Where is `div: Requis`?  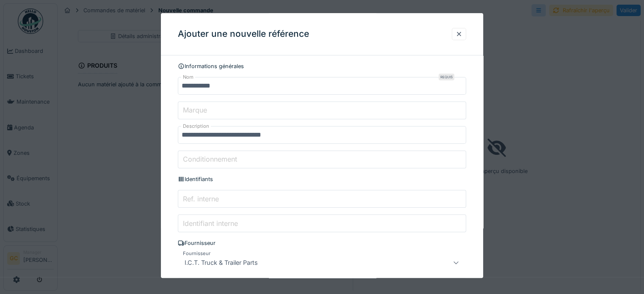 div: Requis is located at coordinates (446, 77).